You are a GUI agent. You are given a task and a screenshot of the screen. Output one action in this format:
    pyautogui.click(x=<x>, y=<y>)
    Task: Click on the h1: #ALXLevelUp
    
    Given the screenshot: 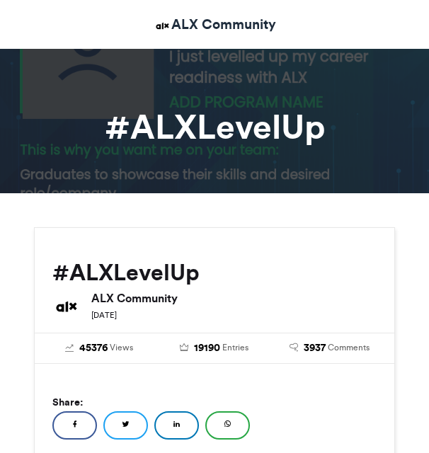 What is the action you would take?
    pyautogui.click(x=214, y=127)
    